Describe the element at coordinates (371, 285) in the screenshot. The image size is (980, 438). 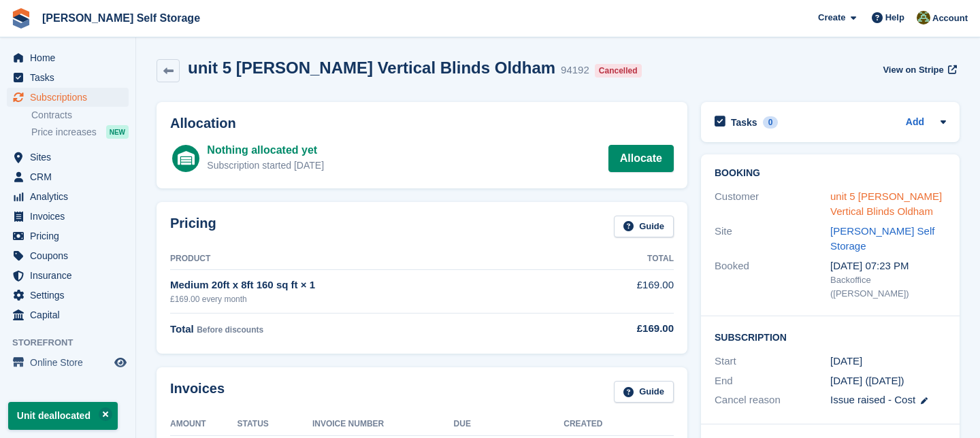
I see `div: Medium 20ft x 8ft 160 sq ft × 1` at that location.